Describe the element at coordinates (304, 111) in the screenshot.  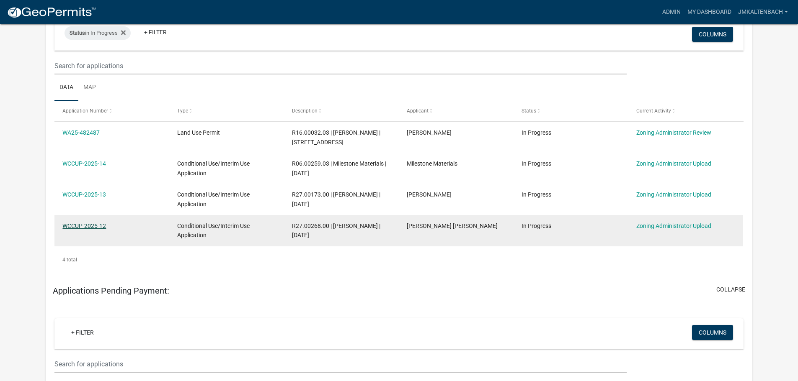
I see `span: Description` at that location.